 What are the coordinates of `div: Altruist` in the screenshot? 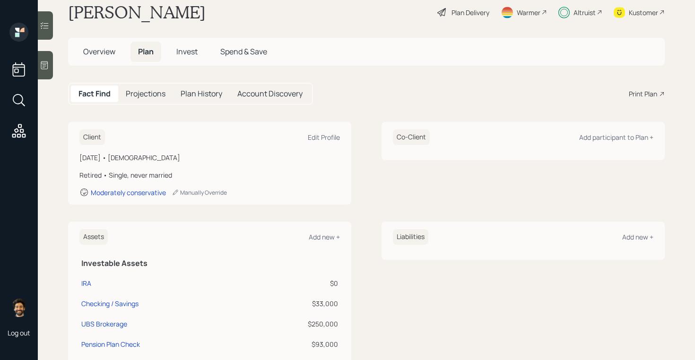 It's located at (584, 12).